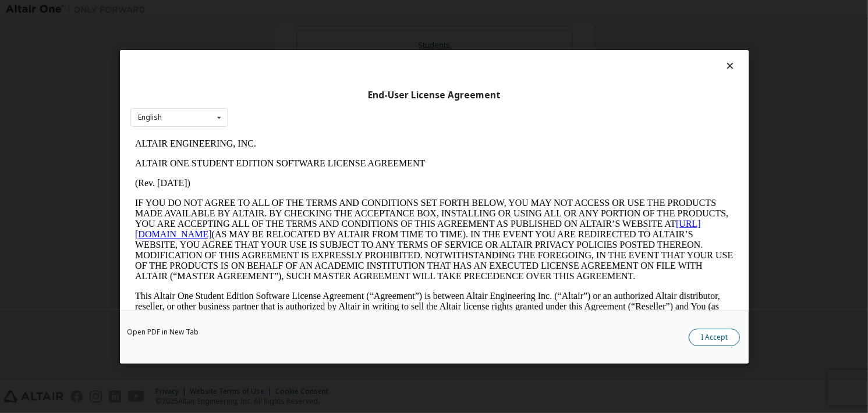  What do you see at coordinates (304, 29) in the screenshot?
I see `p: ALTAIR ONE STUDENT EDITION SOFTWARE LICENSE AGREEMENT` at bounding box center [304, 29].